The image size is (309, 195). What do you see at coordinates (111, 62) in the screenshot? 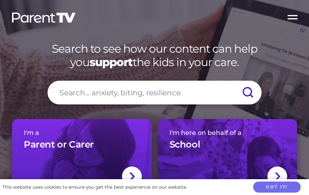
I see `strong: support` at bounding box center [111, 62].